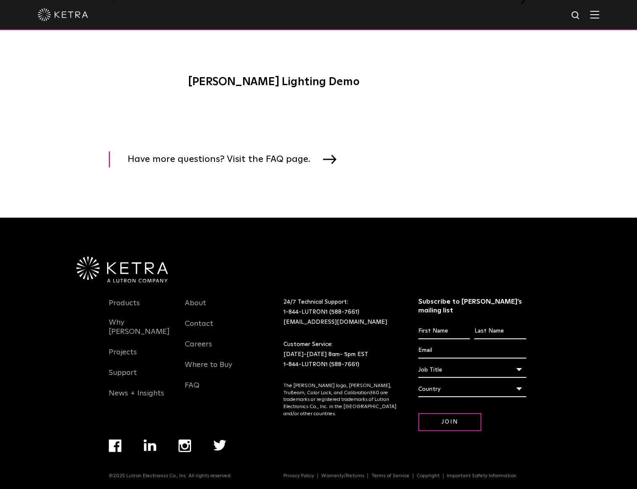 This screenshot has width=637, height=489. What do you see at coordinates (227, 159) in the screenshot?
I see `a: Have more questions? Visit the FAQ page.` at bounding box center [227, 159].